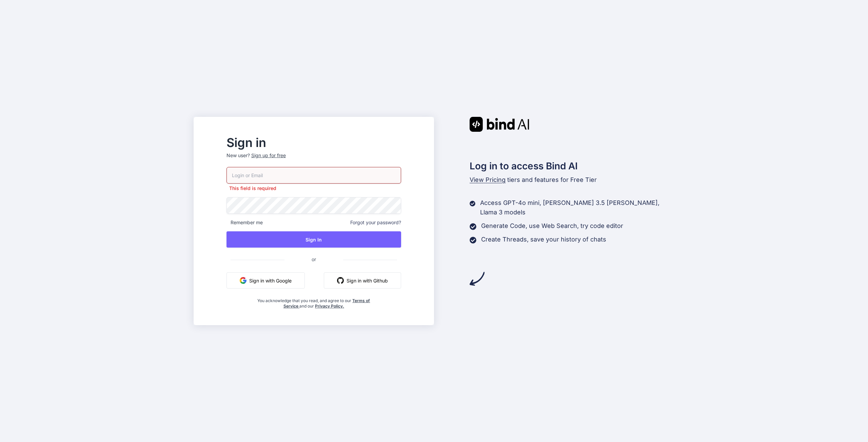 Image resolution: width=868 pixels, height=442 pixels. I want to click on h2: Sign in, so click(313, 142).